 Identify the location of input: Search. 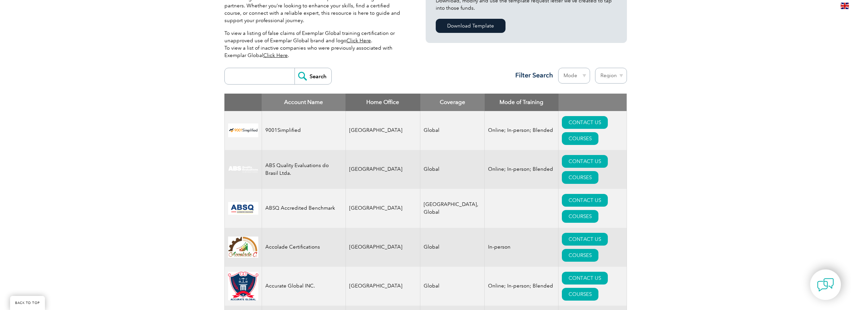
(313, 76).